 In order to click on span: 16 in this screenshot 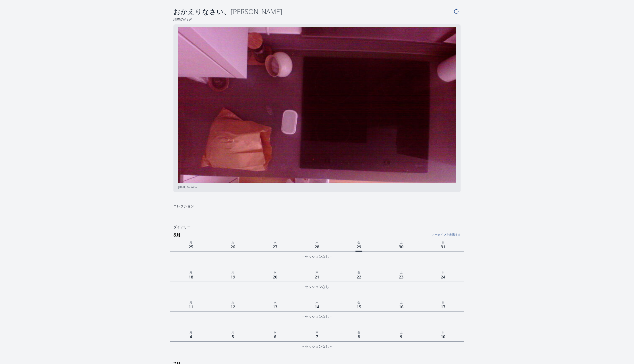, I will do `click(401, 307)`.